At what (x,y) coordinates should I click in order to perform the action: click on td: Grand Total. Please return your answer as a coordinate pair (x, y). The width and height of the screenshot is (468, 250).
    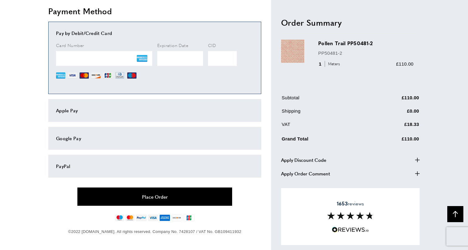
    Looking at the image, I should click on (323, 140).